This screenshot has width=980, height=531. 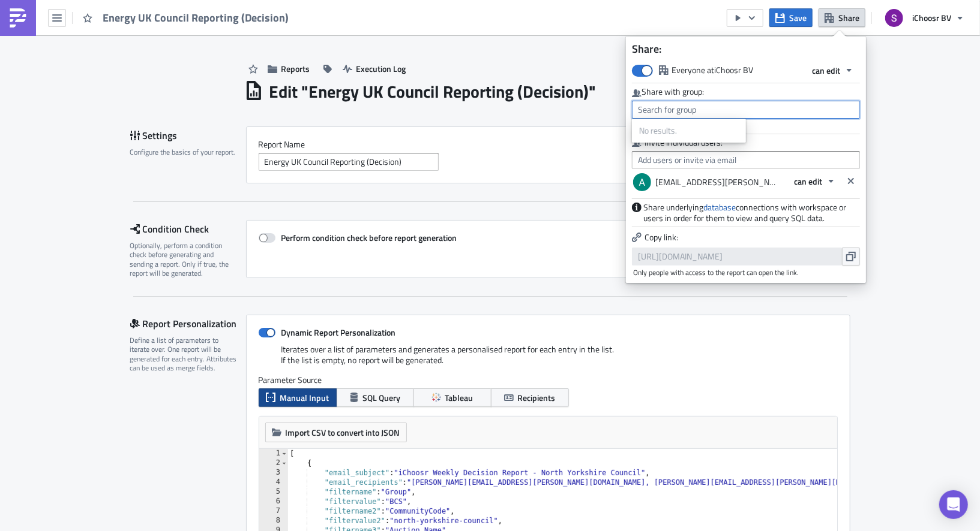 I want to click on div: Condition Check, so click(x=188, y=229).